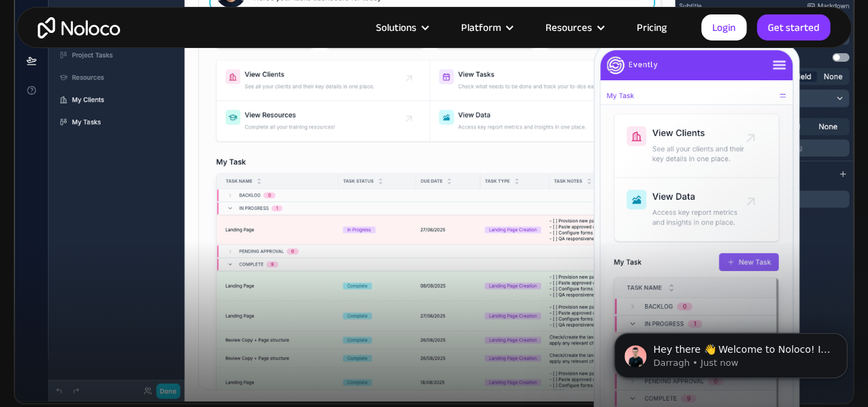 The width and height of the screenshot is (868, 407). What do you see at coordinates (42, 52) in the screenshot?
I see `img: Profile image for Darragh` at bounding box center [42, 52].